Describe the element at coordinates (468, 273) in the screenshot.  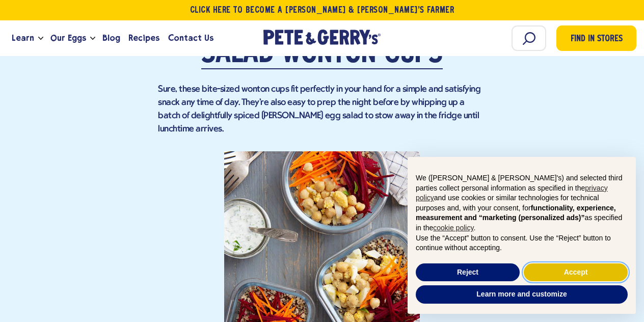
I see `button: Reject` at that location.